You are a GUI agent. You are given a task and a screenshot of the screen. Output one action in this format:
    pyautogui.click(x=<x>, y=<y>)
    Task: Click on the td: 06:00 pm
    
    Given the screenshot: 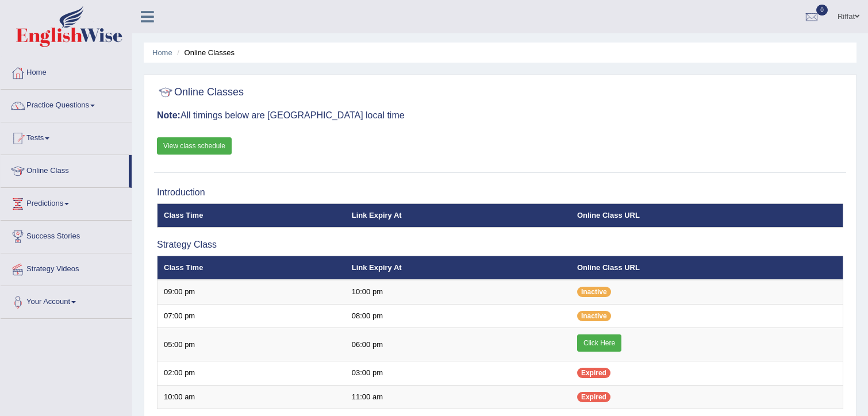 What is the action you would take?
    pyautogui.click(x=458, y=346)
    